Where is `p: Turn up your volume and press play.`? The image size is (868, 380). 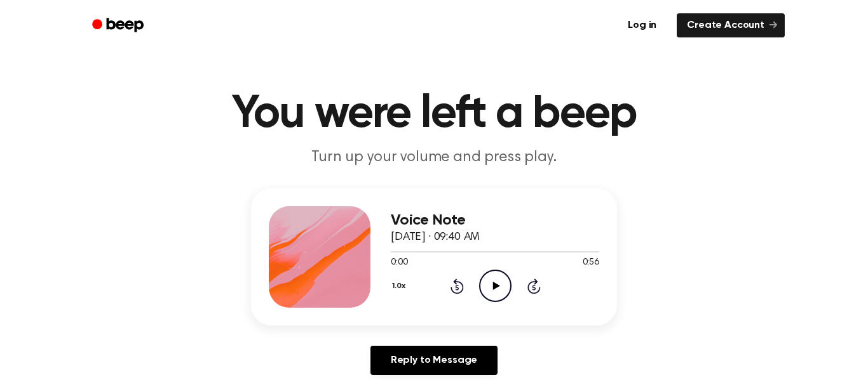 p: Turn up your volume and press play. is located at coordinates (434, 158).